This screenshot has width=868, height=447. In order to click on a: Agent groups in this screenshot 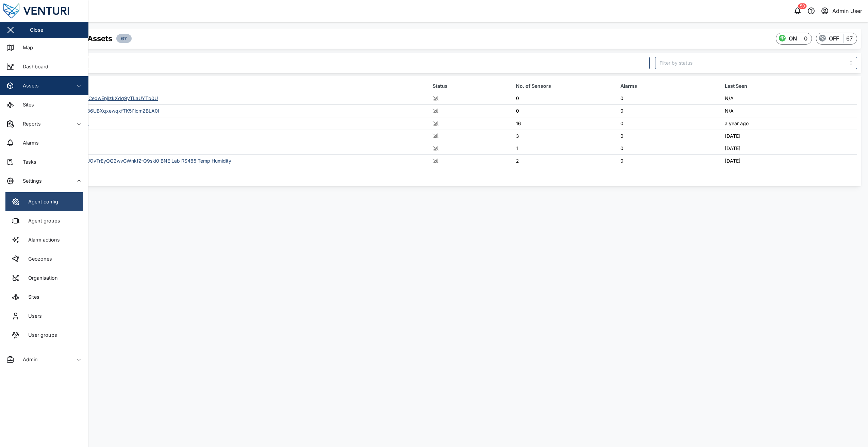, I will do `click(44, 221)`.